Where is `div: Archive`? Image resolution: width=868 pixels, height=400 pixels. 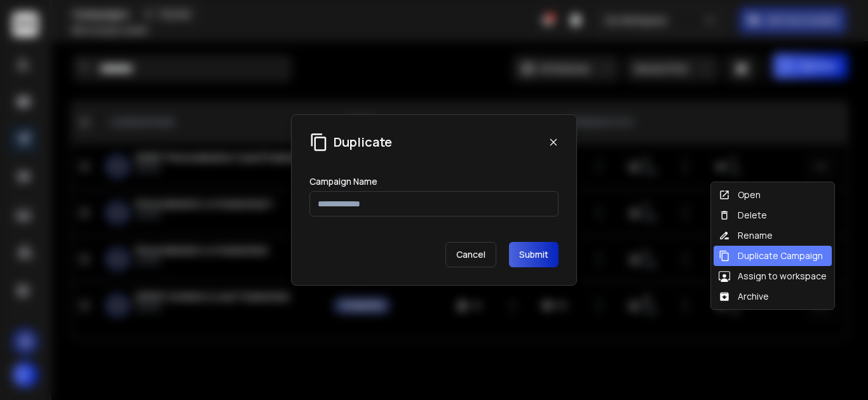 div: Archive is located at coordinates (743, 297).